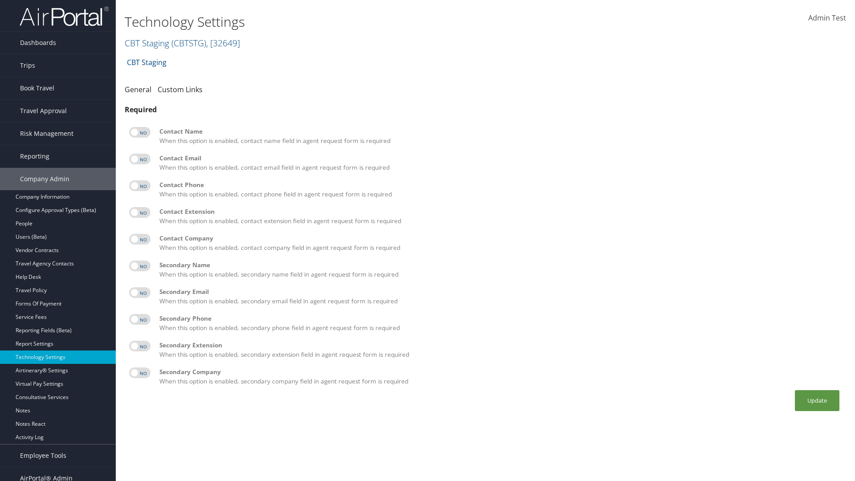 Image resolution: width=855 pixels, height=481 pixels. I want to click on div: Secondary Company, so click(501, 372).